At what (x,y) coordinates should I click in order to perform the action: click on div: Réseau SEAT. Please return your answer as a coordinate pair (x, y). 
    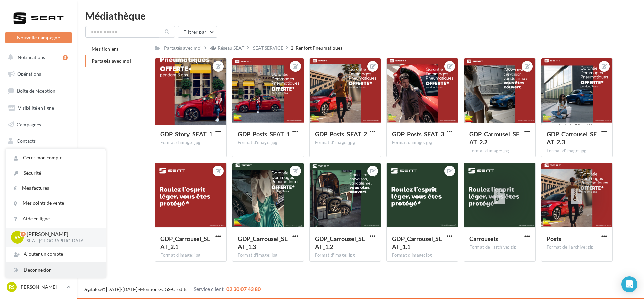
    Looking at the image, I should click on (230, 48).